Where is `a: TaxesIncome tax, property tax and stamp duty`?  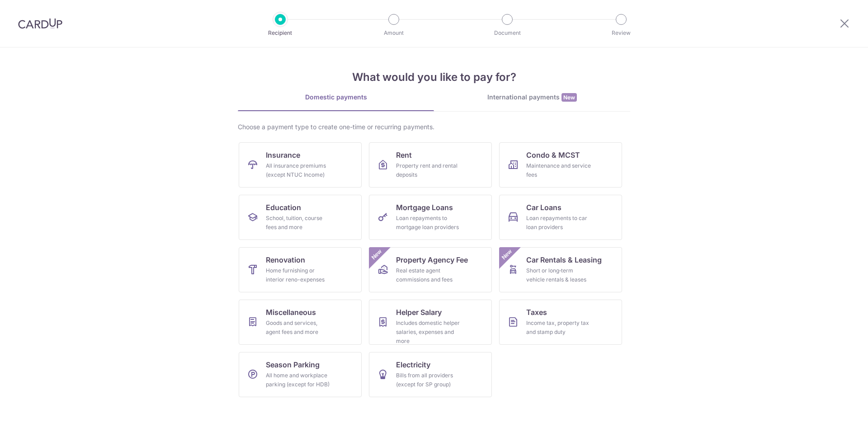
a: TaxesIncome tax, property tax and stamp duty is located at coordinates (560, 322).